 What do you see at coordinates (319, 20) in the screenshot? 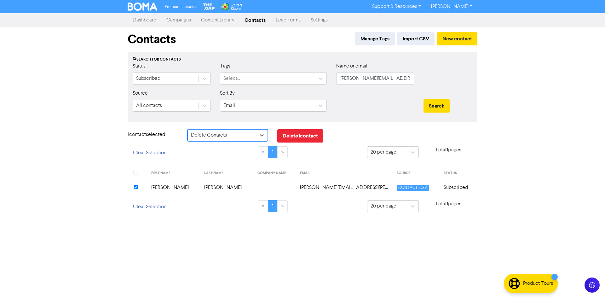
I see `a: Settings` at bounding box center [319, 20].